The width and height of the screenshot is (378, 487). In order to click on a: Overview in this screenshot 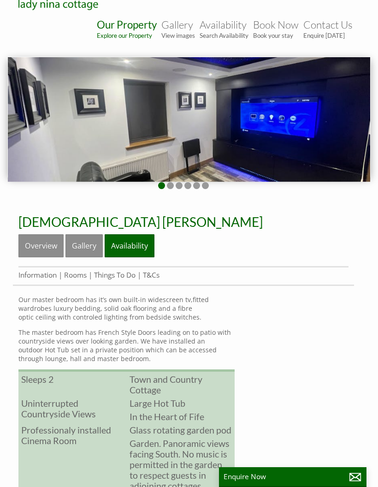, I will do `click(41, 246)`.